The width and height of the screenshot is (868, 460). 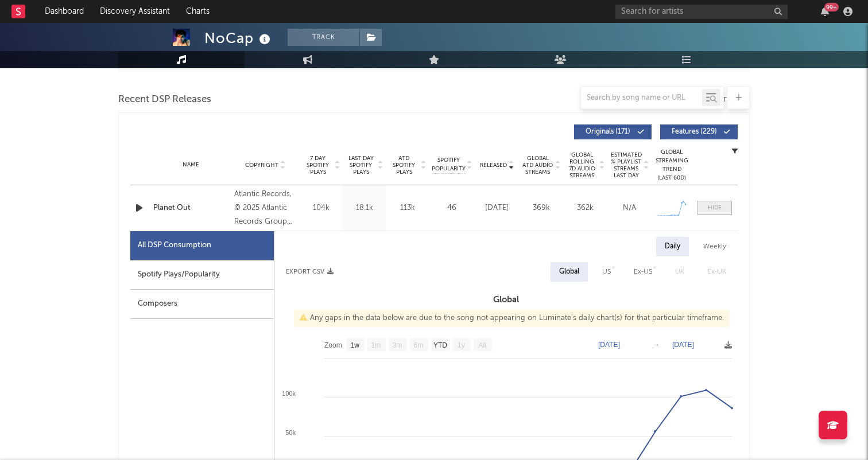 I want to click on div: 18.1k, so click(x=364, y=208).